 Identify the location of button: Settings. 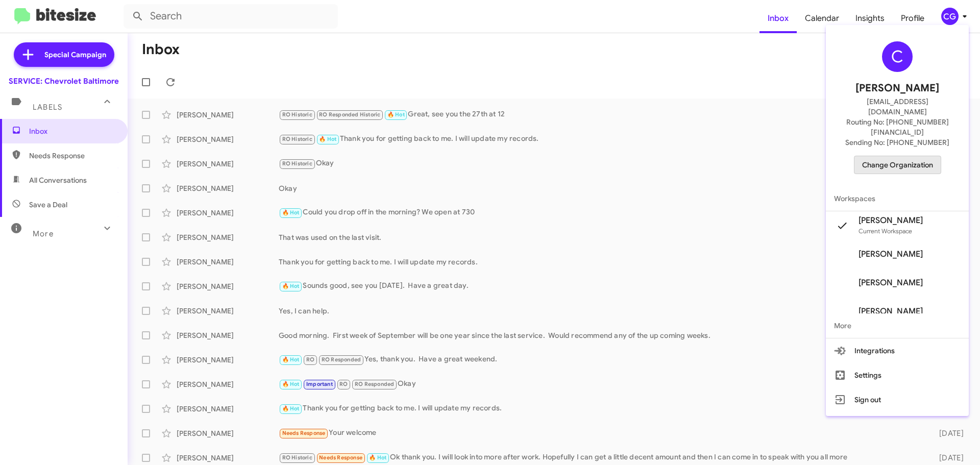
(898, 375).